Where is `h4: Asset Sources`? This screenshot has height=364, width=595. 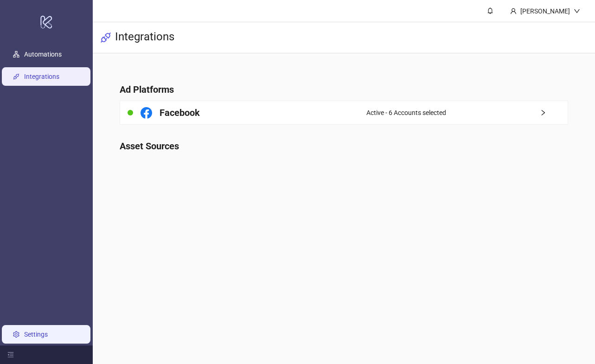
h4: Asset Sources is located at coordinates (344, 146).